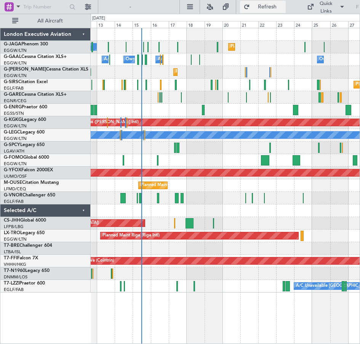 Image resolution: width=360 pixels, height=344 pixels. Describe the element at coordinates (12, 252) in the screenshot. I see `a: LTBA/ISL` at that location.